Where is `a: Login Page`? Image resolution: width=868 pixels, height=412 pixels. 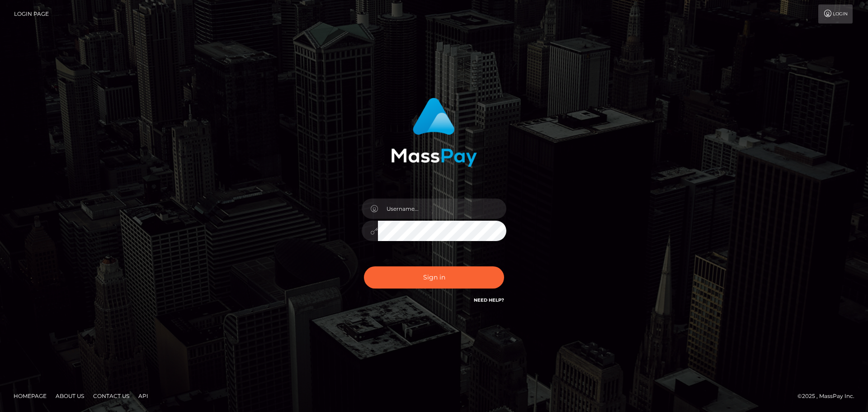
a: Login Page is located at coordinates (31, 14).